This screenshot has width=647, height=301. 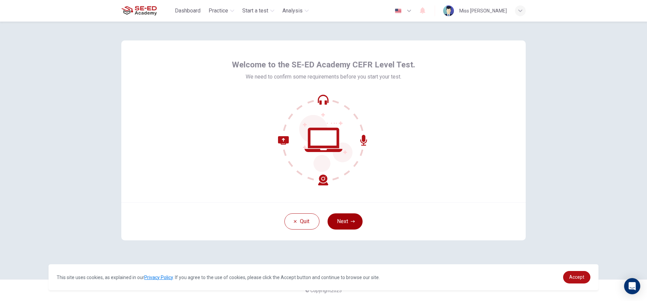 I want to click on span: © Copyright 2025, so click(x=324, y=291).